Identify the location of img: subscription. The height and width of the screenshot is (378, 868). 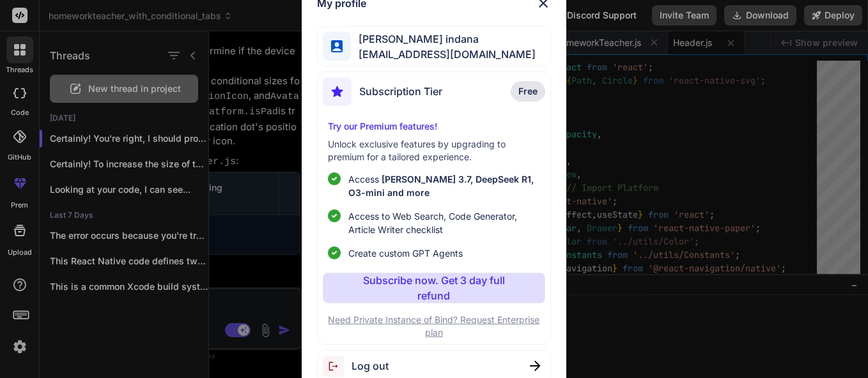
(337, 91).